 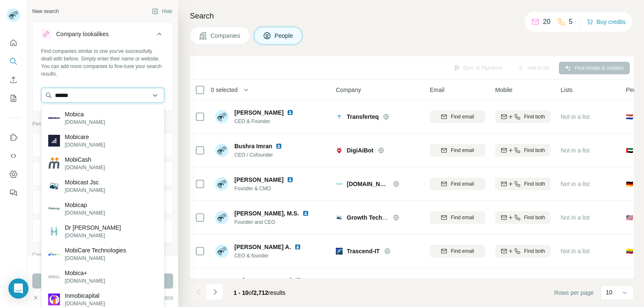 I want to click on img: Logo of Growth Tech Marketing, so click(x=339, y=218).